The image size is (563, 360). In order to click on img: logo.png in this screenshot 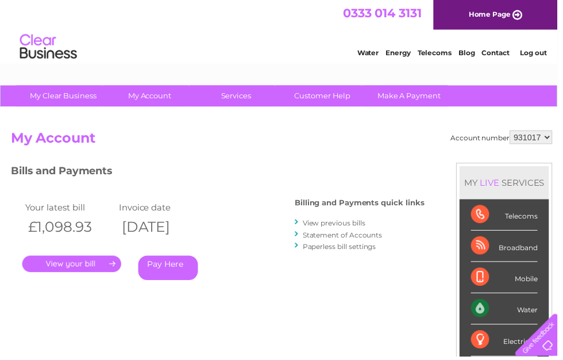, I will do `click(49, 47)`.